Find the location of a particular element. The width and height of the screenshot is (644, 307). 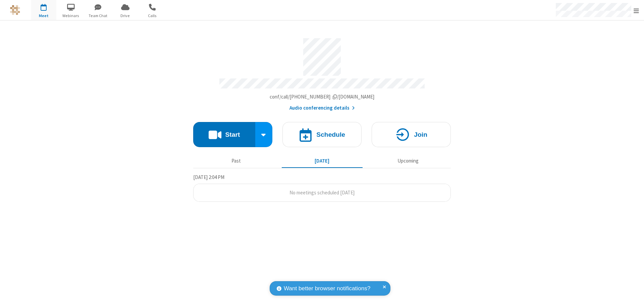

img: QA Selenium DO NOT DELETE OR CHANGE is located at coordinates (15, 10).